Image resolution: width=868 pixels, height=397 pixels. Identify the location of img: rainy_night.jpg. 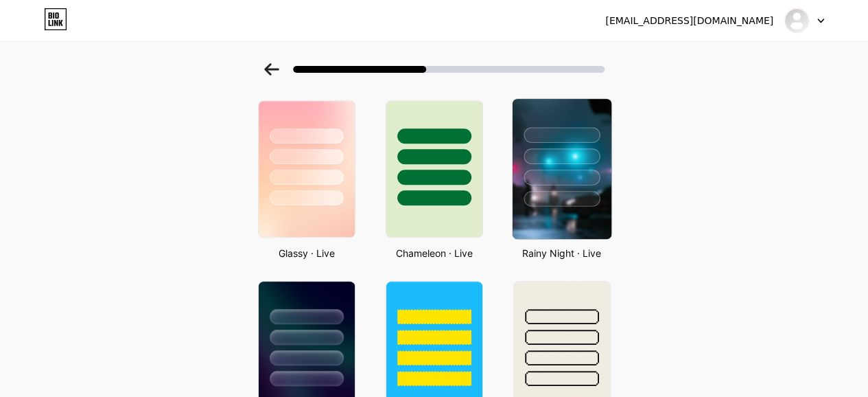
(561, 169).